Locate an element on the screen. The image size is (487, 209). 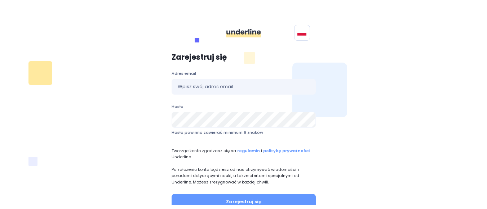
a: politykę prywatności is located at coordinates (286, 151).